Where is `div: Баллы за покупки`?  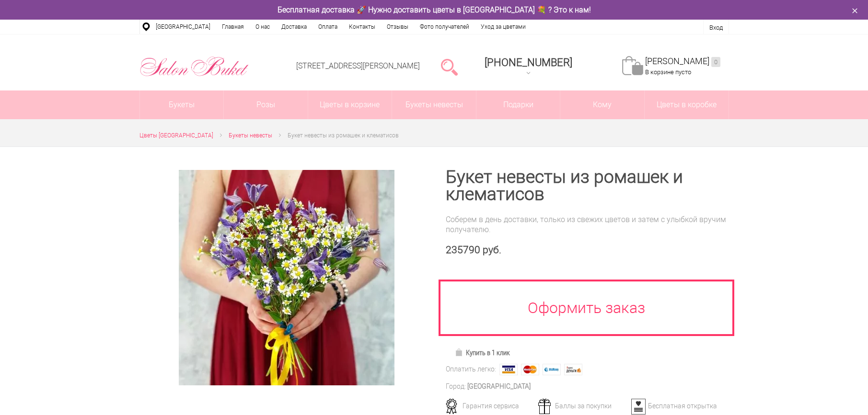 div: Баллы за покупки is located at coordinates (582, 406).